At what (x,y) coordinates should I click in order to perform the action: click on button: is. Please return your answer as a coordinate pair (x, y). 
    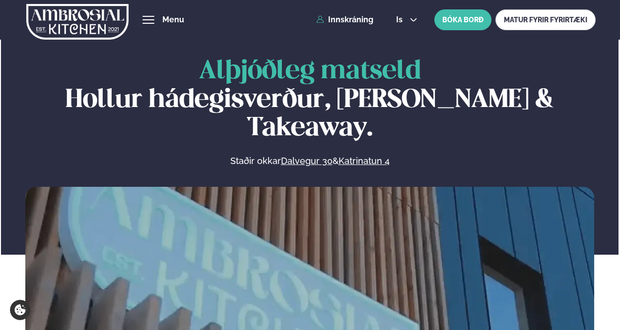
    Looking at the image, I should click on (406, 20).